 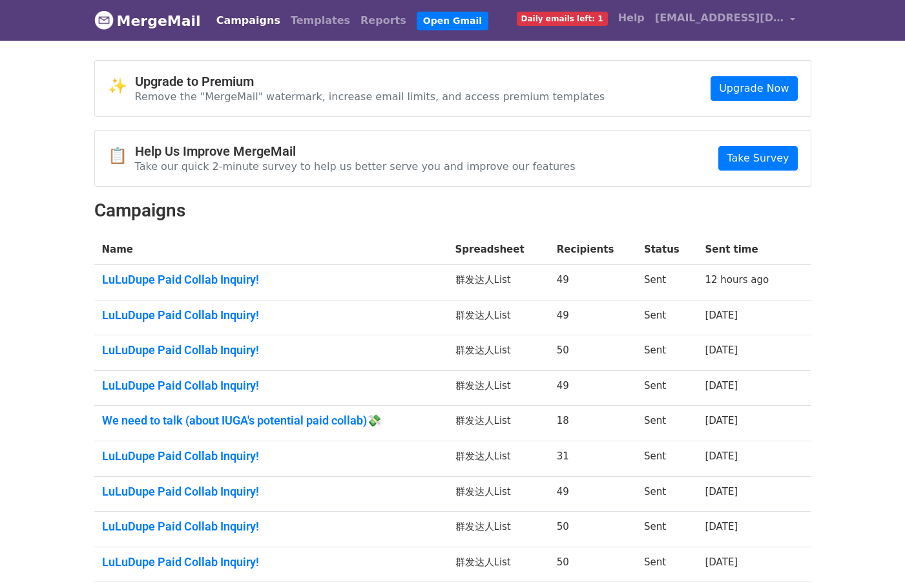 I want to click on p: Remove the "MergeMail" watermark, increase email limits, and access premium templates, so click(x=370, y=96).